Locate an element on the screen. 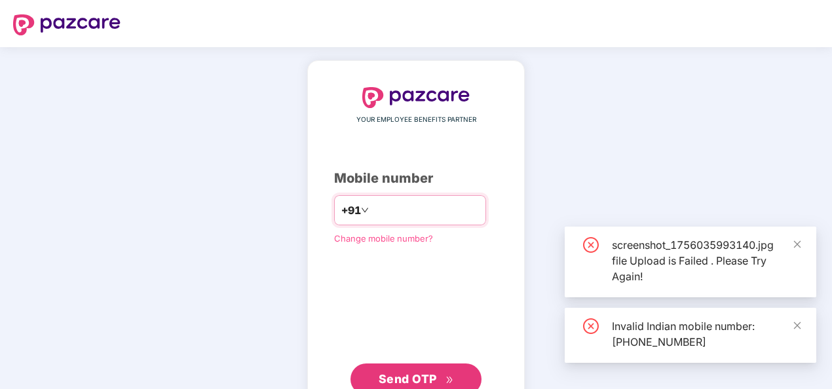 Image resolution: width=832 pixels, height=389 pixels. span: double-right is located at coordinates (449, 380).